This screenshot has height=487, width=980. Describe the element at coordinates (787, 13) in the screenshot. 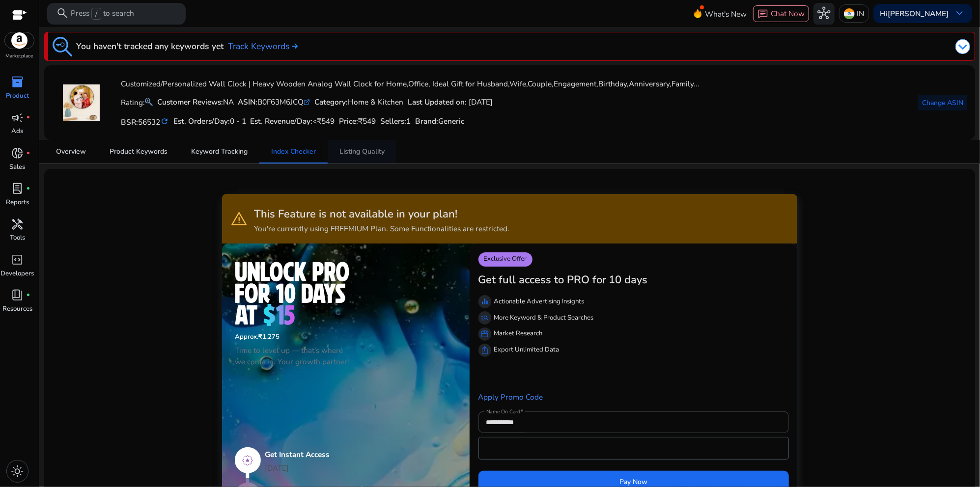

I see `span: Chat Now` at that location.